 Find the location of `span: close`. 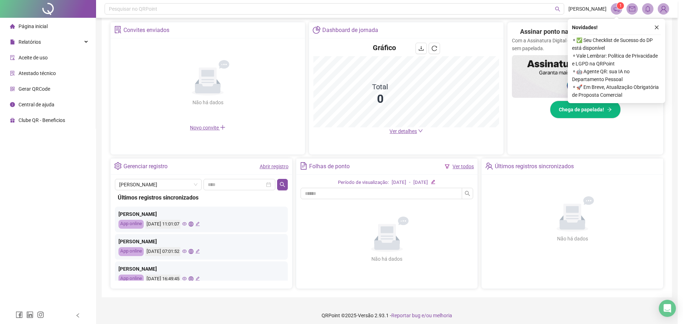

span: close is located at coordinates (657, 27).